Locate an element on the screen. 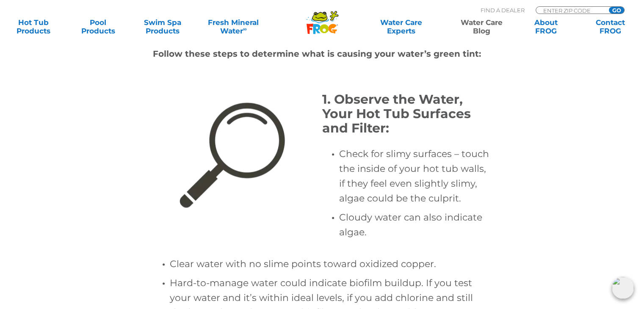  a: AboutFROG is located at coordinates (546, 27).